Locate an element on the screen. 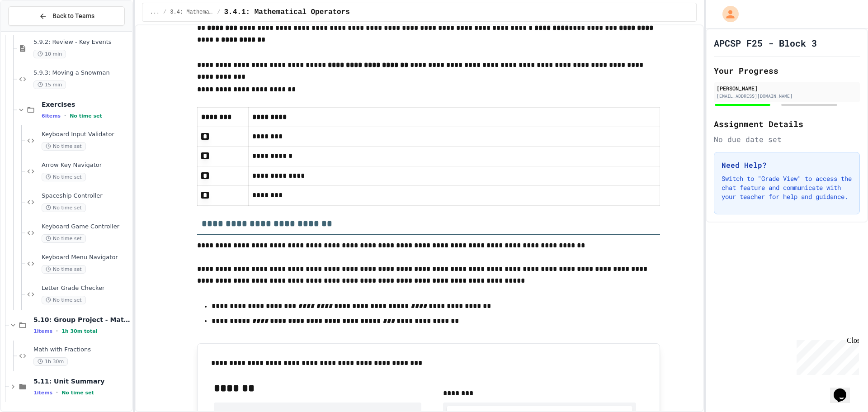 The image size is (868, 412). div: My Account is located at coordinates (727, 14).